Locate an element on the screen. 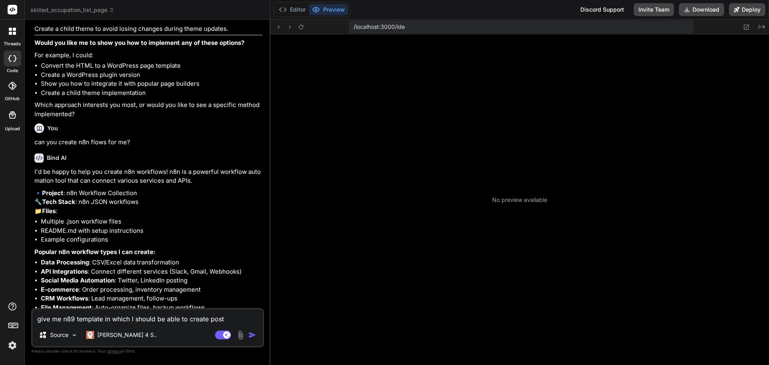 The height and width of the screenshot is (365, 769). label: threads is located at coordinates (12, 44).